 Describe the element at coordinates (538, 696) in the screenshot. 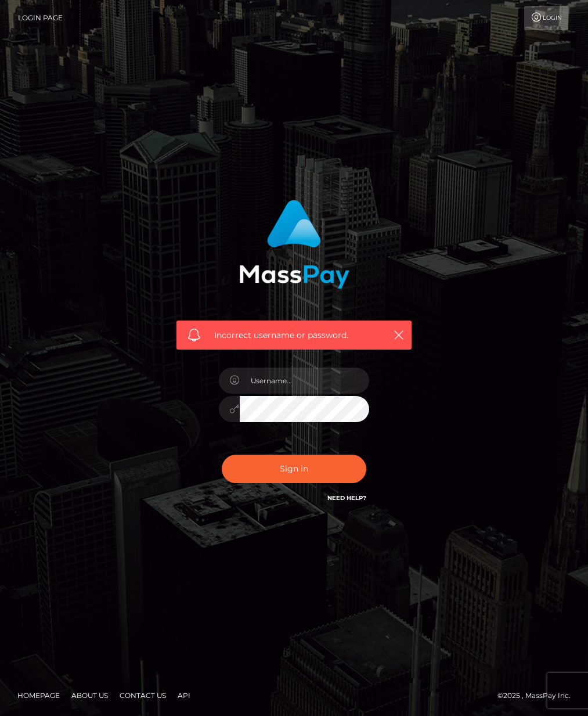

I see `div: © 2025 , MassPay Inc.` at that location.